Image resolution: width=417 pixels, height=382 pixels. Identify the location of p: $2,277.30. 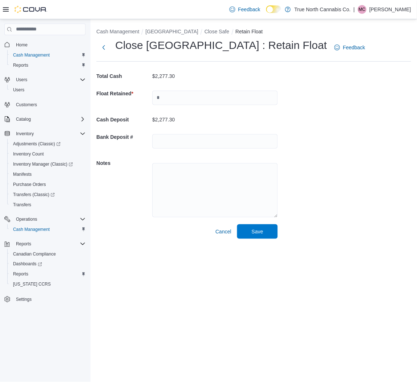
(163, 120).